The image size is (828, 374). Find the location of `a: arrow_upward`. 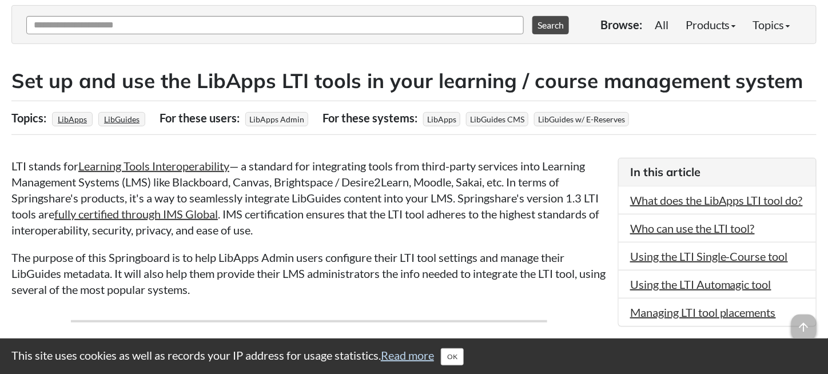

a: arrow_upward is located at coordinates (804, 323).